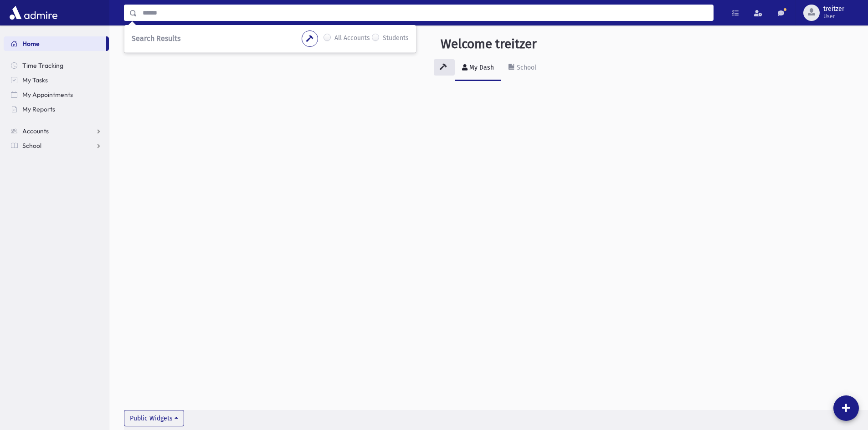 This screenshot has width=868, height=430. What do you see at coordinates (32, 146) in the screenshot?
I see `span: School` at bounding box center [32, 146].